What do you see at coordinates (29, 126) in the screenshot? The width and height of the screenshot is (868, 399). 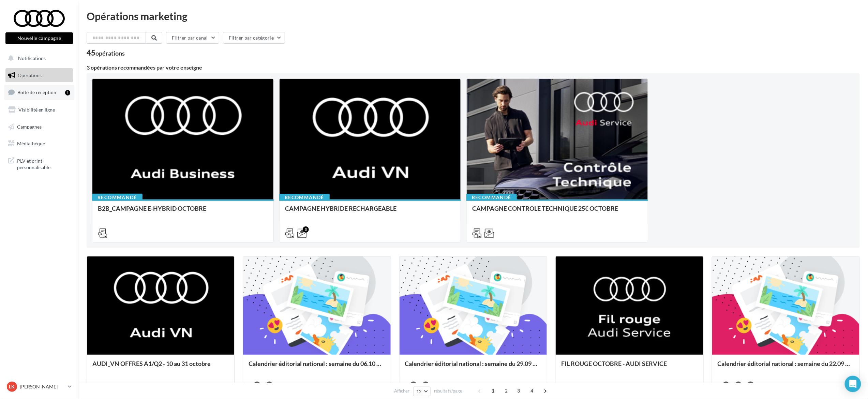 I see `span: Campagnes` at bounding box center [29, 126].